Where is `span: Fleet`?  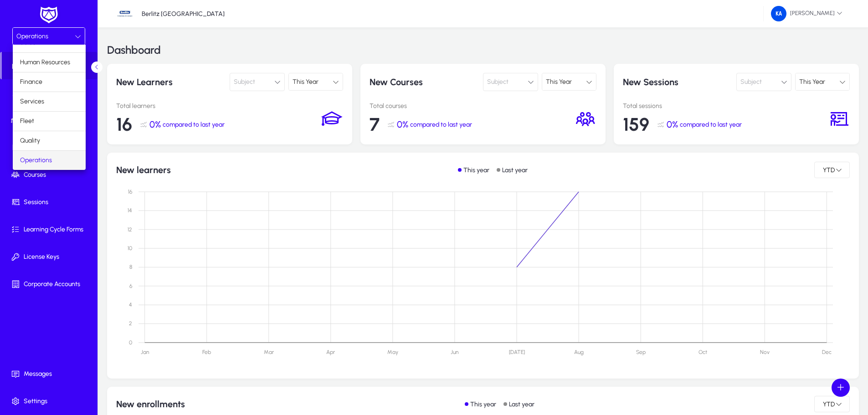
span: Fleet is located at coordinates (27, 121).